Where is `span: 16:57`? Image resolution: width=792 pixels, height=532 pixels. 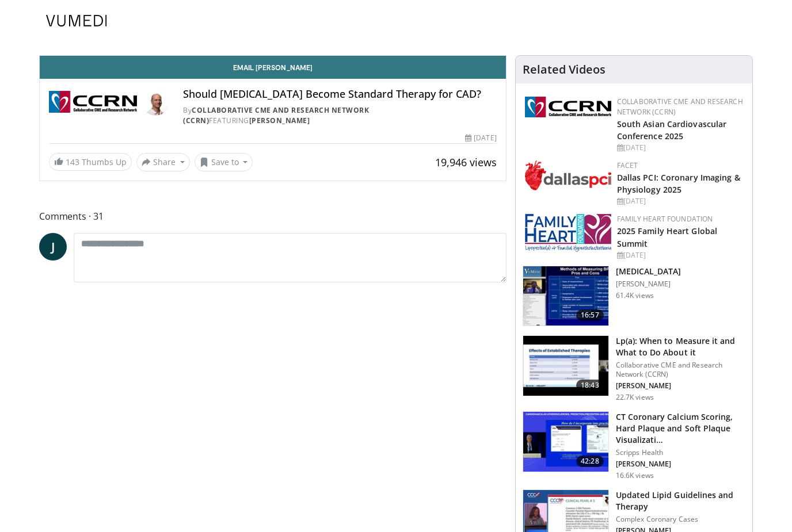 span: 16:57 is located at coordinates (590, 315).